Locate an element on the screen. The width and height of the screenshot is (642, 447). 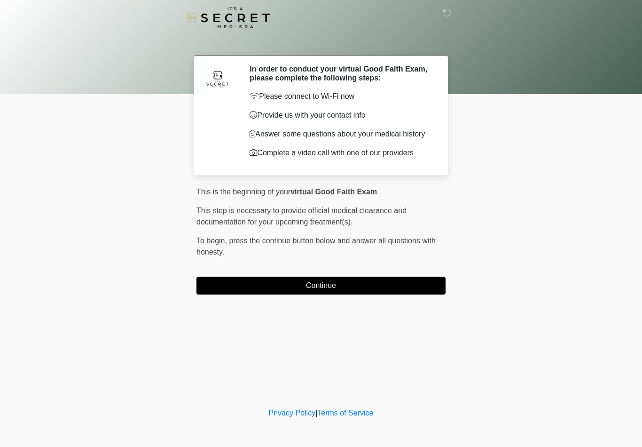
span: This is the beginning of your is located at coordinates (244, 191).